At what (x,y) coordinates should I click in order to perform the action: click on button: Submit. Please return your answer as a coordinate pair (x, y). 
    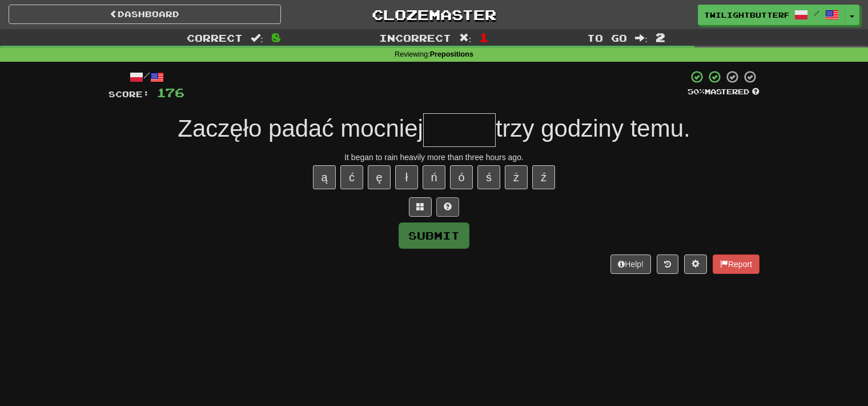
    Looking at the image, I should click on (434, 235).